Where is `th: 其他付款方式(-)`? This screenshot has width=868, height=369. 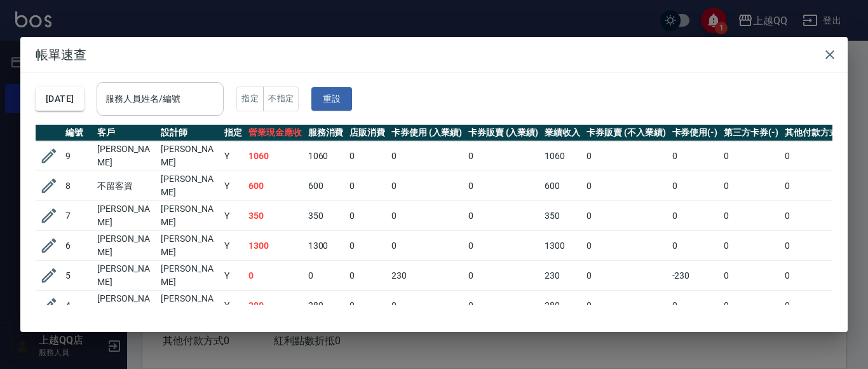 th: 其他付款方式(-) is located at coordinates (817, 133).